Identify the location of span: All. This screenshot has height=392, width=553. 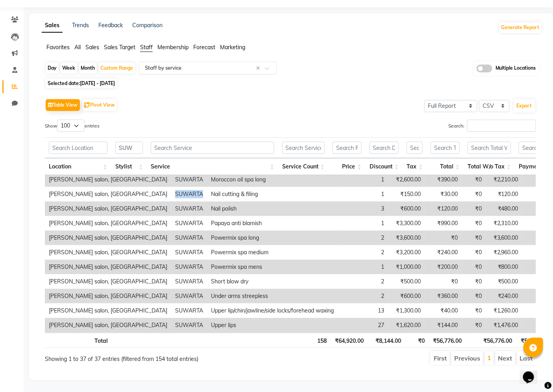
(78, 47).